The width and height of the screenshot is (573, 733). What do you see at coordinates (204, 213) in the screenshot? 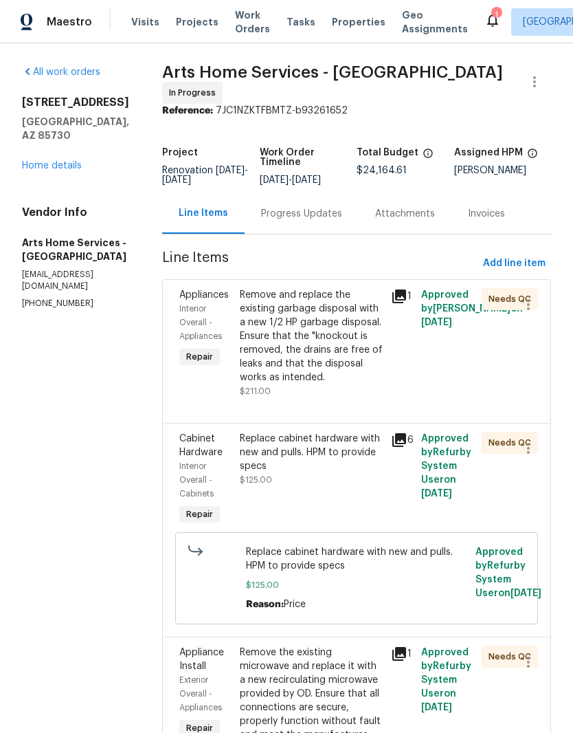
I see `div: Line Items` at bounding box center [204, 213].